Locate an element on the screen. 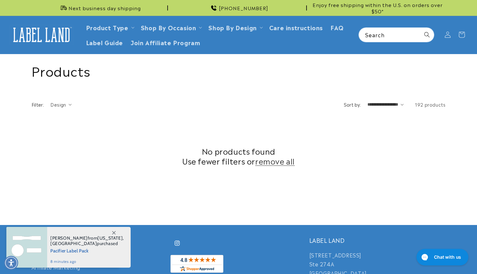 The image size is (477, 274). button: Search is located at coordinates (427, 35).